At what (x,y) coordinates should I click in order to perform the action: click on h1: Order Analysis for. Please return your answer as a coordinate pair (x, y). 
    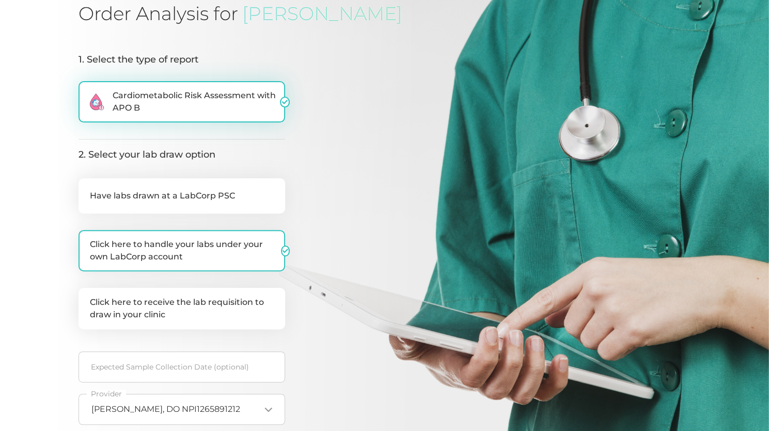
    Looking at the image, I should click on (384, 13).